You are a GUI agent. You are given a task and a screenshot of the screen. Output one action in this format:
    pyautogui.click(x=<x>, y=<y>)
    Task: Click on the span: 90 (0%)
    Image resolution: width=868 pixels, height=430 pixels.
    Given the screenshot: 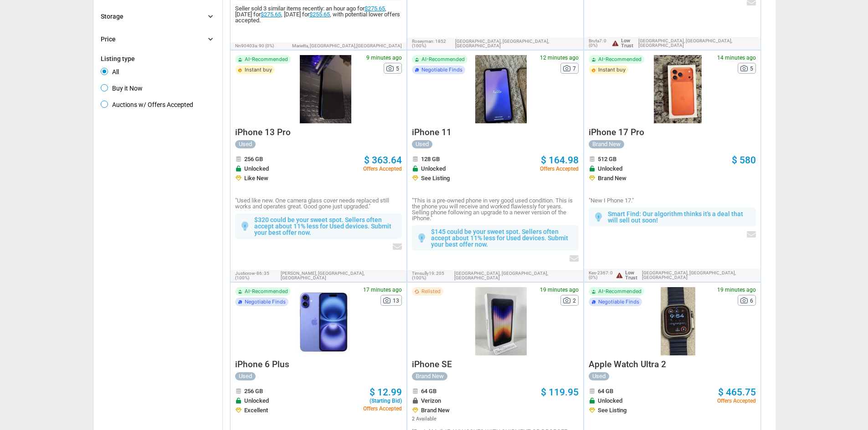 What is the action you would take?
    pyautogui.click(x=266, y=46)
    